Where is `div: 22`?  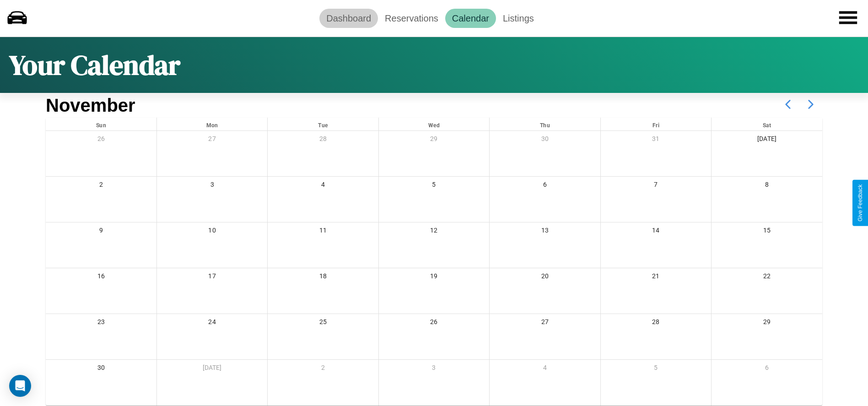 div: 22 is located at coordinates (767, 277).